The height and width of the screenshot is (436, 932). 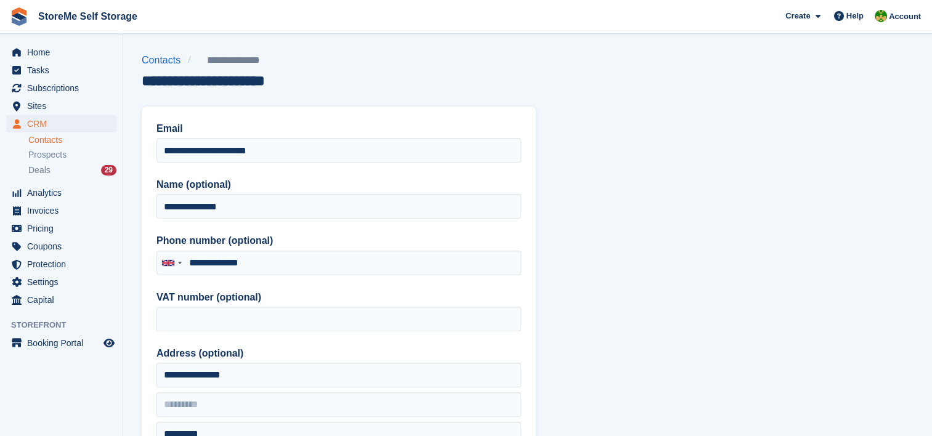 What do you see at coordinates (339, 298) in the screenshot?
I see `label: VAT number (optional)` at bounding box center [339, 298].